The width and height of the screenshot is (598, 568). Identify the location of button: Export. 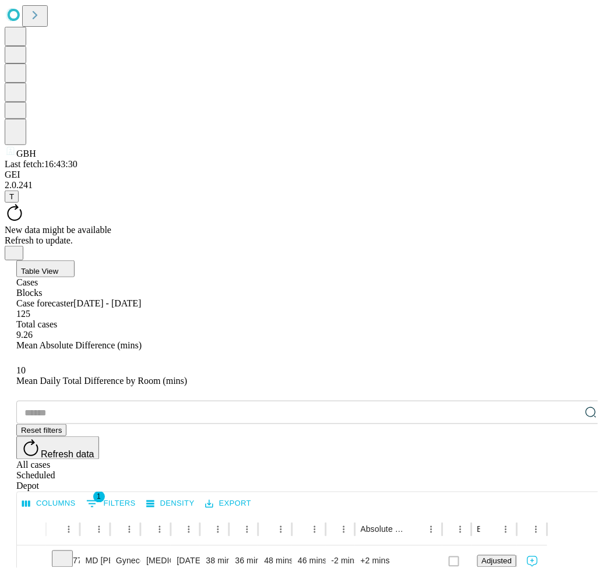
(228, 504).